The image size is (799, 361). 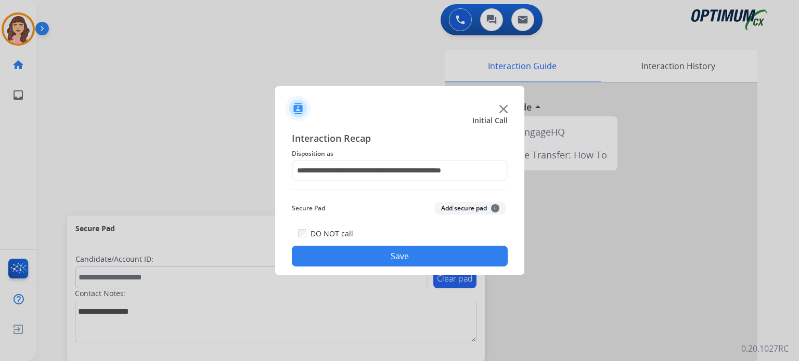 What do you see at coordinates (298, 109) in the screenshot?
I see `img: contactIcon` at bounding box center [298, 109].